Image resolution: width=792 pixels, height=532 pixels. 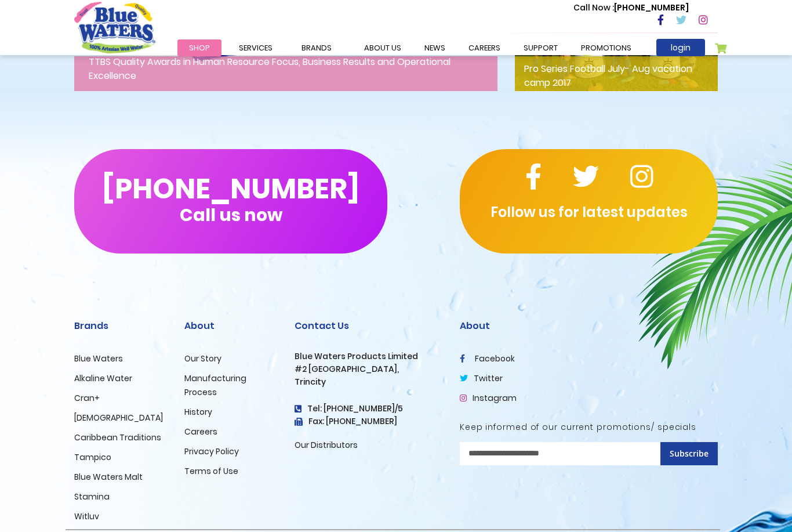 What do you see at coordinates (231, 214) in the screenshot?
I see `span: Call us now` at bounding box center [231, 214].